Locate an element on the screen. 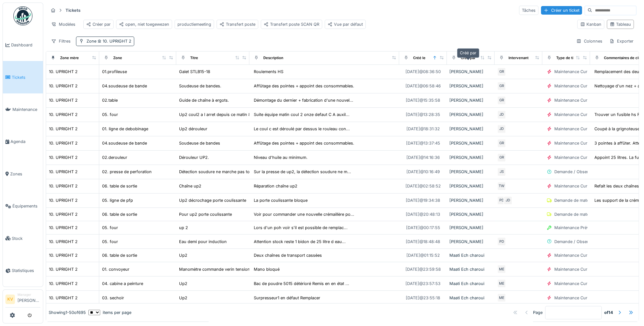 The width and height of the screenshot is (644, 326). div: Lors d'un poh voir s'il est possible de remplac... is located at coordinates (300, 228).